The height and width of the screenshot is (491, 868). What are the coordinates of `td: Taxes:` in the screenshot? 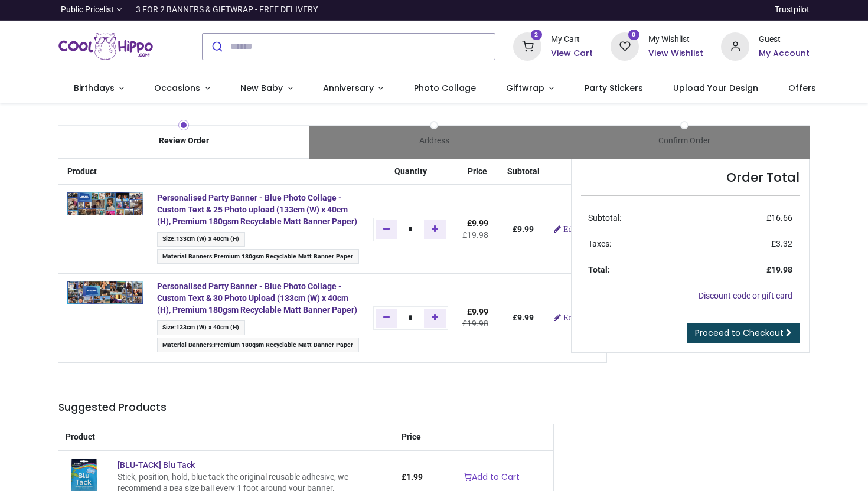 It's located at (640, 244).